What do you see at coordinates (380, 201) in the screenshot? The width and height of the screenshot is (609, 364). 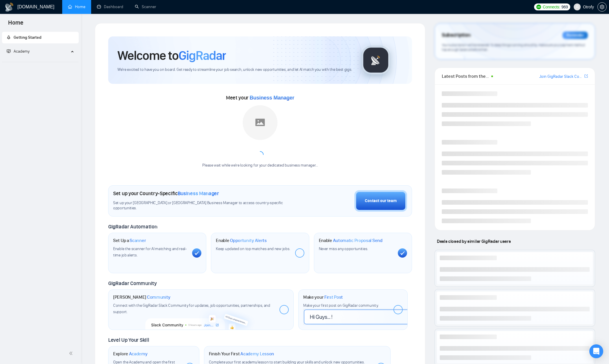 I see `div: Contact our team` at bounding box center [380, 201].